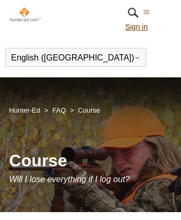 This screenshot has width=181, height=220. What do you see at coordinates (146, 12) in the screenshot?
I see `button: Toggle navigation menu` at bounding box center [146, 12].